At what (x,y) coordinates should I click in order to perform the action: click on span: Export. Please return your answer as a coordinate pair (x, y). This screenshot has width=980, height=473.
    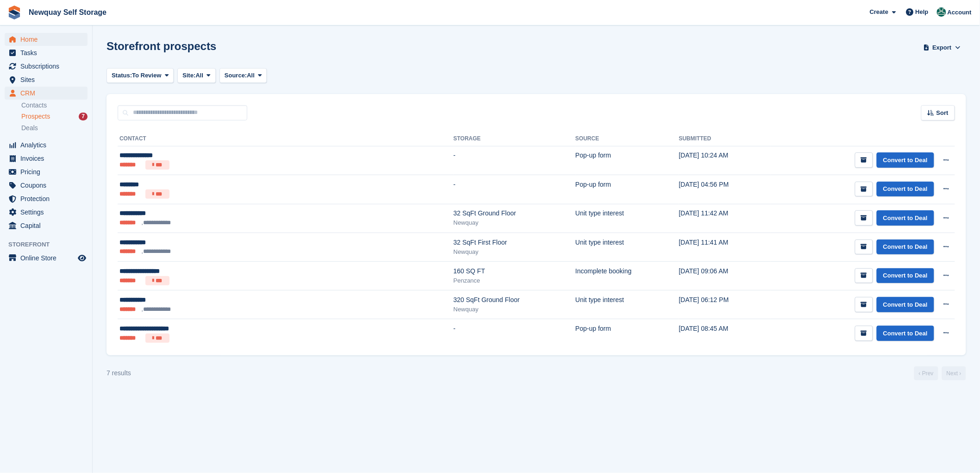
    Looking at the image, I should click on (942, 47).